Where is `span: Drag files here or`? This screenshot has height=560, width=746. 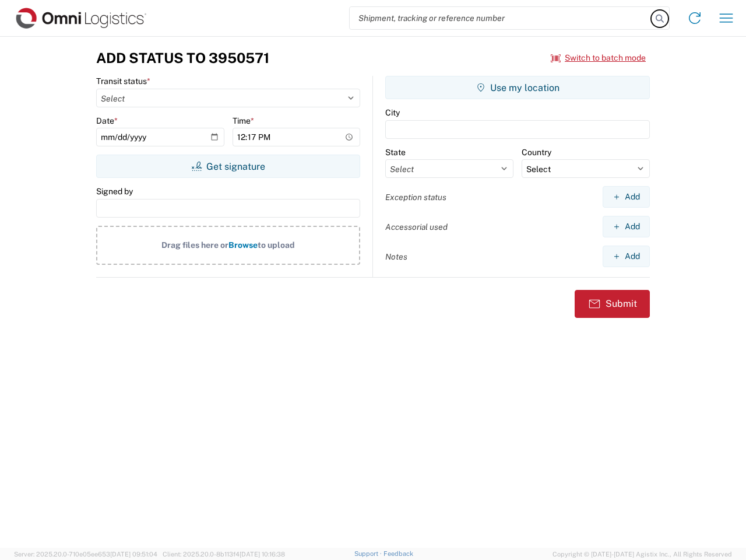 span: Drag files here or is located at coordinates (195, 245).